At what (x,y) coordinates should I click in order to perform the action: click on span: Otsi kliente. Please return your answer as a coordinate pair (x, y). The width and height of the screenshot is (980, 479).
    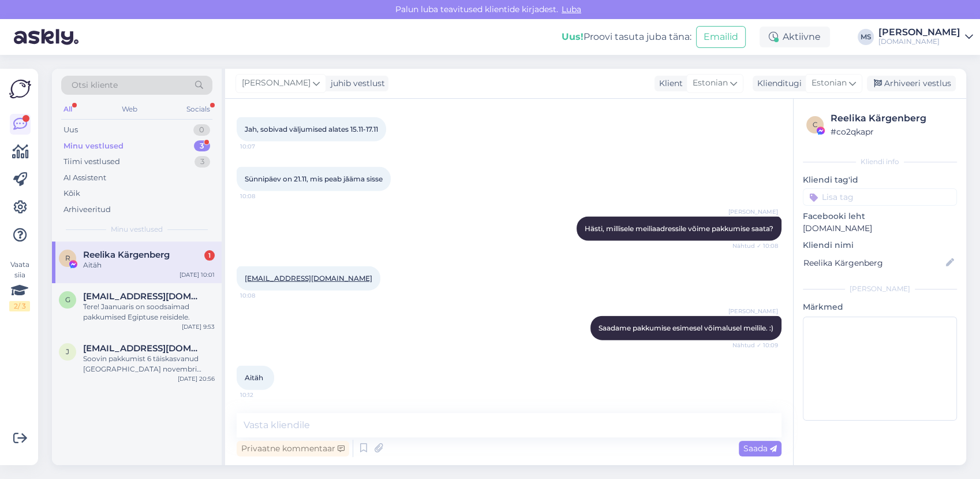
    Looking at the image, I should click on (94, 85).